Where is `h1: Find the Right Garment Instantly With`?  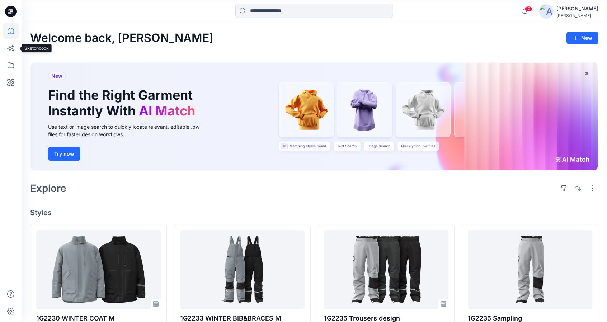 h1: Find the Right Garment Instantly With is located at coordinates (123, 103).